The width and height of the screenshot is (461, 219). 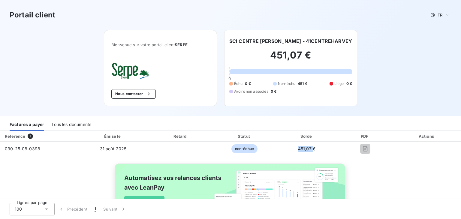 What do you see at coordinates (244, 149) in the screenshot?
I see `span: non-échue` at bounding box center [244, 149].